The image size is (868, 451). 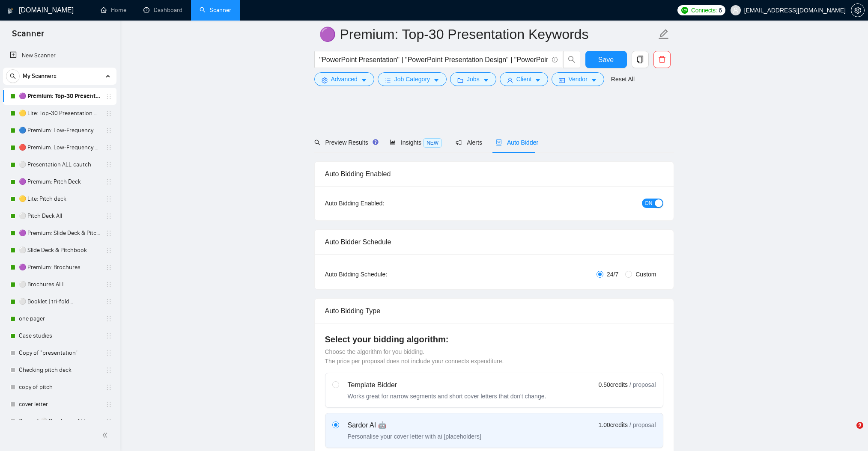 I want to click on a: setting, so click(x=857, y=10).